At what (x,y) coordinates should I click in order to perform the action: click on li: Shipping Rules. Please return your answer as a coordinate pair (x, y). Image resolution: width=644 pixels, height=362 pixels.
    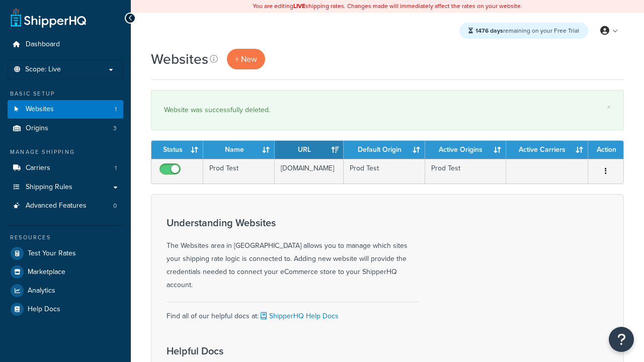
    Looking at the image, I should click on (65, 187).